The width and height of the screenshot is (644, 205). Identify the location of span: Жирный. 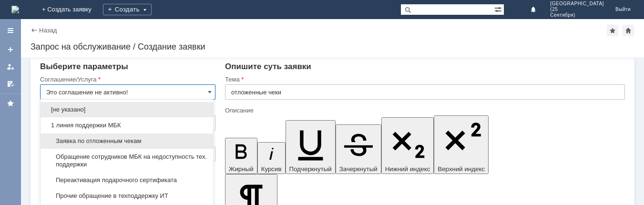
(241, 169).